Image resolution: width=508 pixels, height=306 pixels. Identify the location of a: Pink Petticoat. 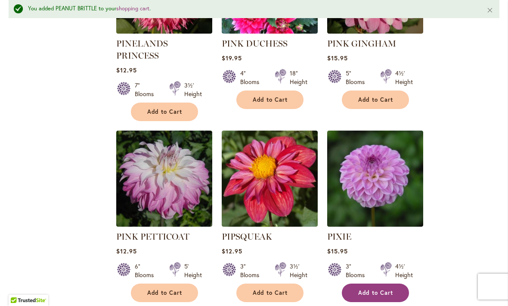
(164, 224).